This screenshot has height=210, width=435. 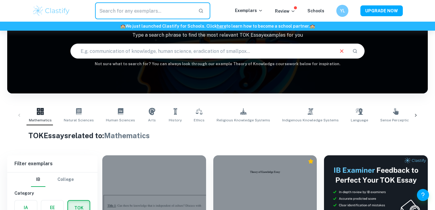 What do you see at coordinates (243, 120) in the screenshot?
I see `span: Religious Knowledge Systems` at bounding box center [243, 120].